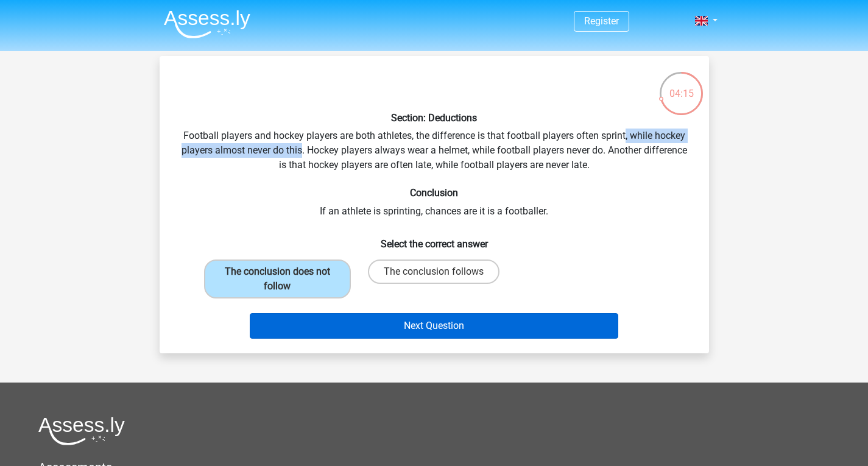 The height and width of the screenshot is (466, 868). I want to click on div: 04:15, so click(681, 86).